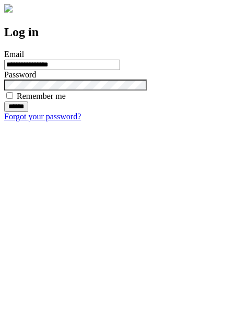 The image size is (235, 315). What do you see at coordinates (8, 8) in the screenshot?
I see `img: logo-4e3dc11c47720685a147b03b5a06dd966a58ff35d612b21f08c02c0306f2b779.png` at bounding box center [8, 8].